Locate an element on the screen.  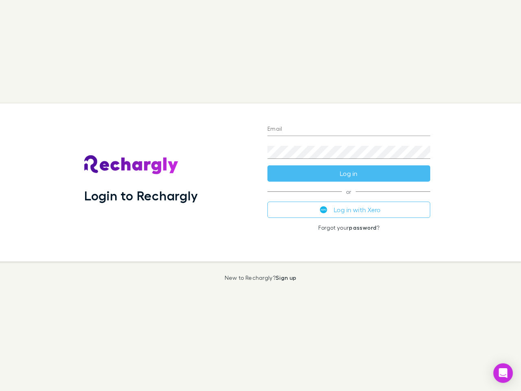
p: Forgot your ? is located at coordinates (349, 227).